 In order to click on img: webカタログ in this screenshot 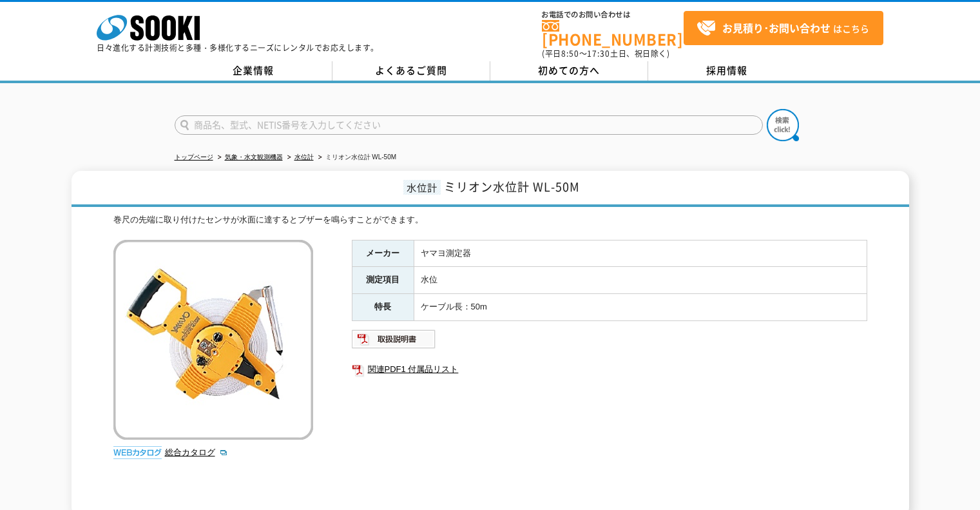, I will do `click(137, 452)`.